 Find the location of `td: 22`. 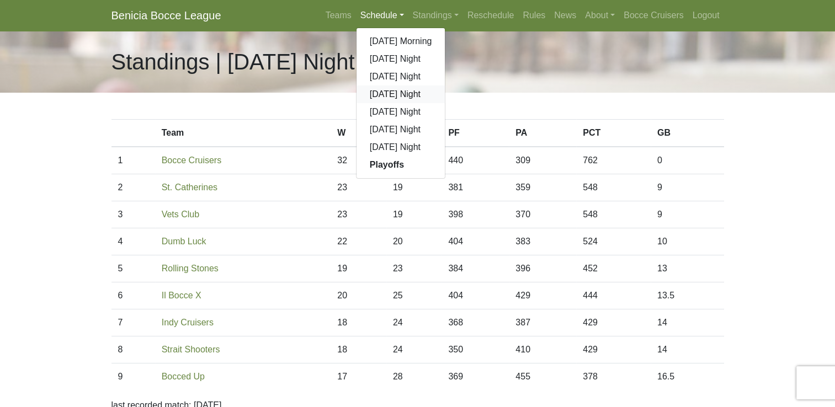

td: 22 is located at coordinates (358, 242).